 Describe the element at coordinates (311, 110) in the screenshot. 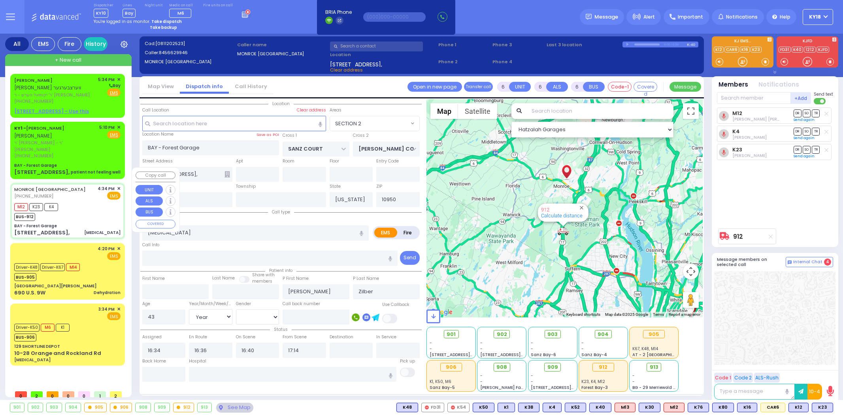

I see `label: Clear address` at that location.